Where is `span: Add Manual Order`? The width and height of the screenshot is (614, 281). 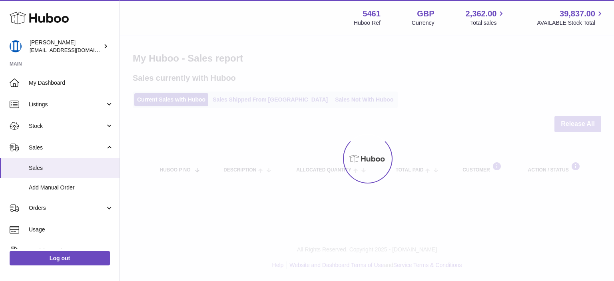 span: Add Manual Order is located at coordinates (71, 188).